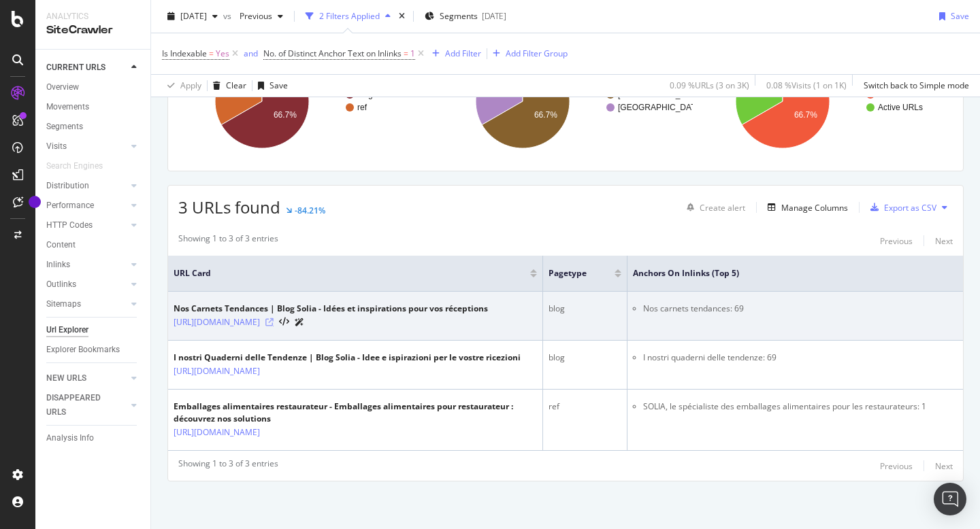  What do you see at coordinates (87, 225) in the screenshot?
I see `a: HTTP Codes` at bounding box center [87, 225].